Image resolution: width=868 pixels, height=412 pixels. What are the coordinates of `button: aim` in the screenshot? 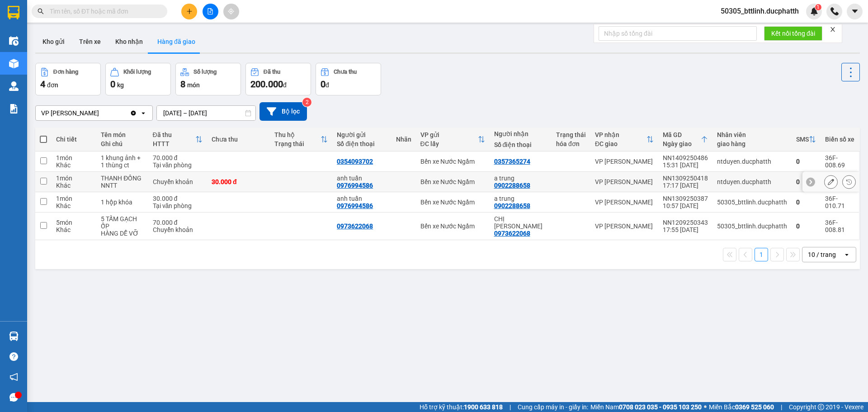 It's located at (231, 11).